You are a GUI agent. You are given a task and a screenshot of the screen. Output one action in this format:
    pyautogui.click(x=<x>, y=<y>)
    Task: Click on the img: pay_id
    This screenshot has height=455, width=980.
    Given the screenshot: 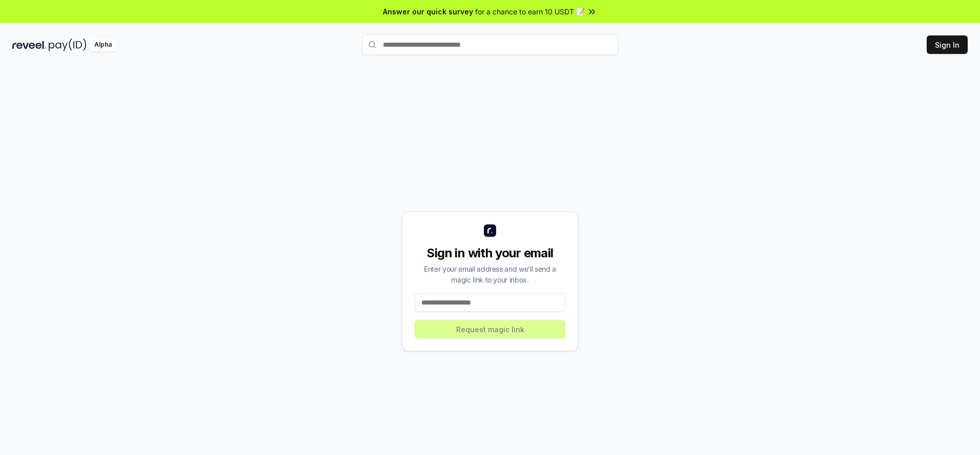 What is the action you would take?
    pyautogui.click(x=67, y=44)
    